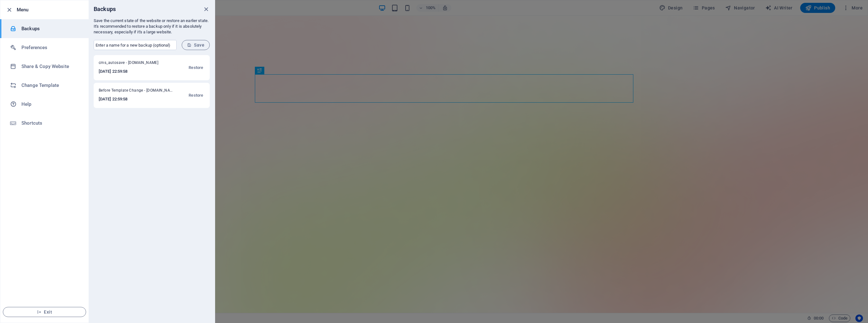 The width and height of the screenshot is (868, 323). I want to click on p: Save the current state of the website or restore an earlier state. It's recommended to restore a ..., so click(152, 26).